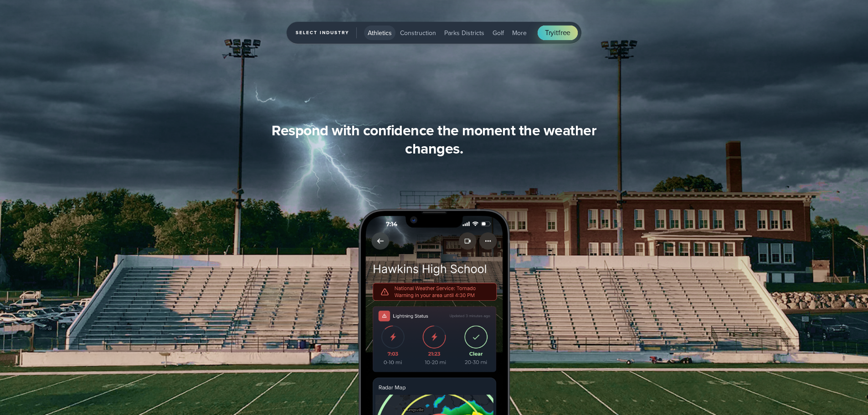 This screenshot has height=415, width=868. Describe the element at coordinates (326, 33) in the screenshot. I see `span: Select Industry` at that location.